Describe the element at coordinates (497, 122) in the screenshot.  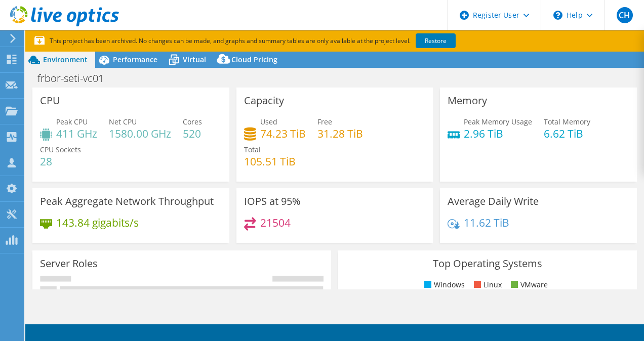
I see `span: Peak Memory Usage` at that location.